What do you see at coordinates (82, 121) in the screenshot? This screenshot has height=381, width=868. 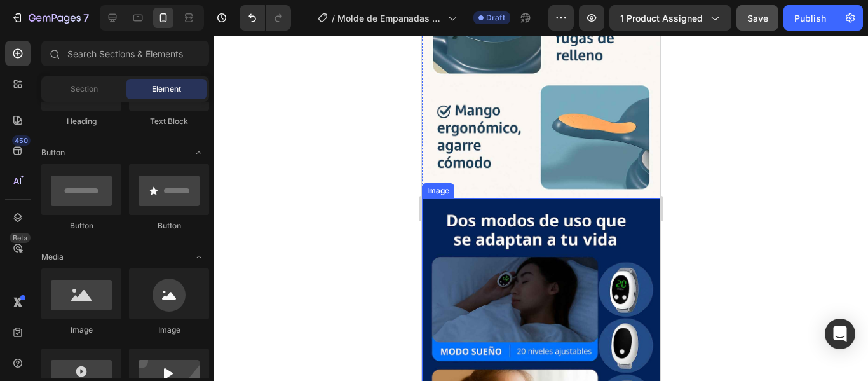 I see `div: Heading` at bounding box center [82, 121].